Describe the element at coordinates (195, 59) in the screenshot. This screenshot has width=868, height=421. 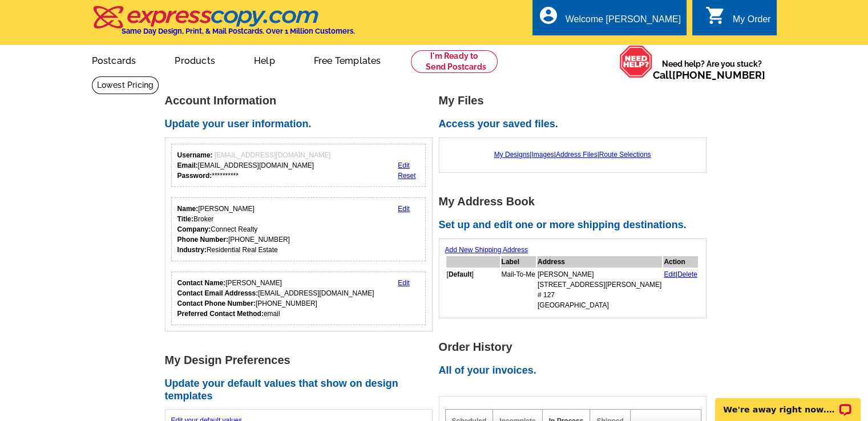
I see `a: Products` at that location.